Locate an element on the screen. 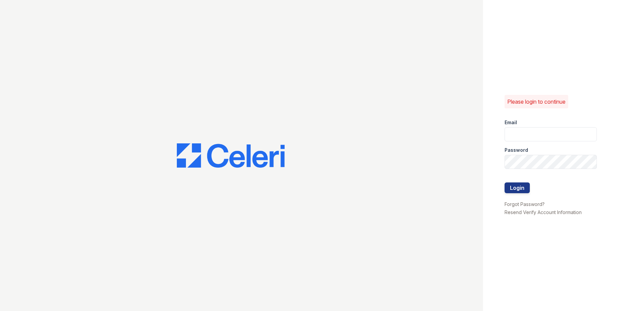 The height and width of the screenshot is (311, 644). a: Resend Verify Account Information is located at coordinates (543, 212).